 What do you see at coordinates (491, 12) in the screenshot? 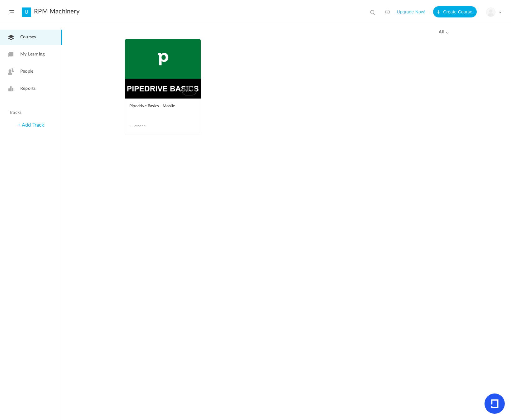
I see `img: user-image.png` at bounding box center [491, 12].